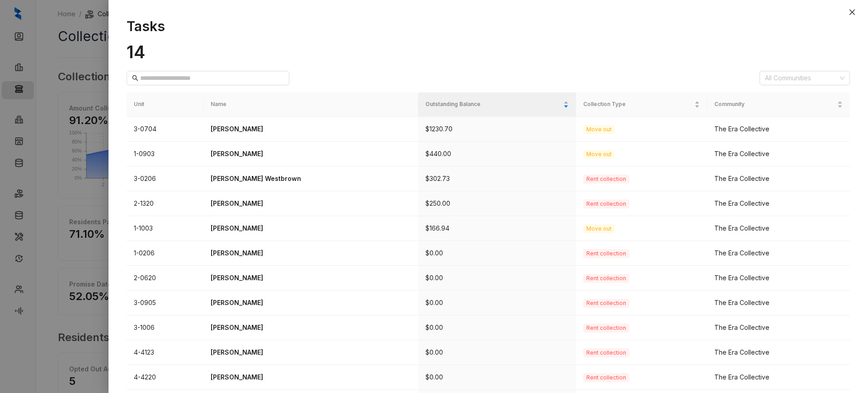 The width and height of the screenshot is (868, 393). What do you see at coordinates (165, 377) in the screenshot?
I see `td: 4-4220` at bounding box center [165, 377].